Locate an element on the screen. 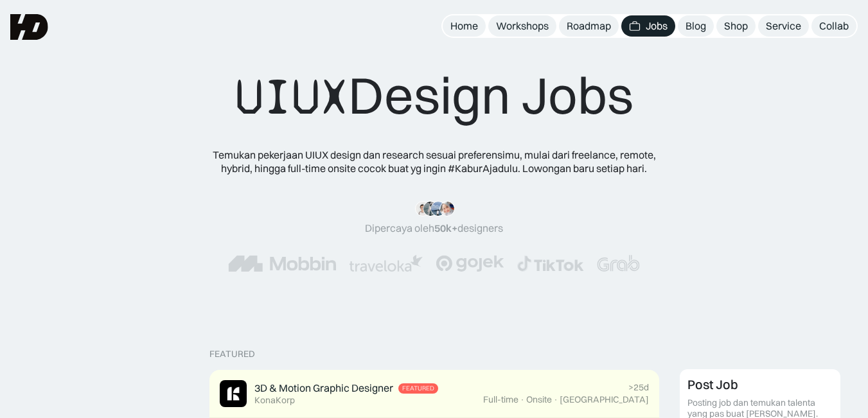  a: Shop is located at coordinates (736, 26).